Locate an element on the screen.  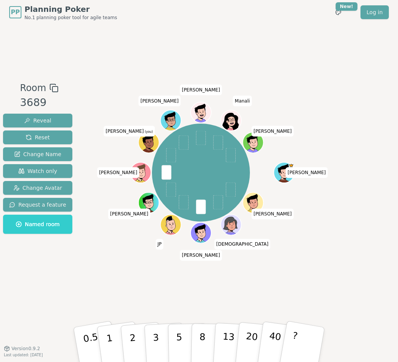
a: PPPlanning PokerNo.1 planning poker tool for agile teams is located at coordinates (63, 12).